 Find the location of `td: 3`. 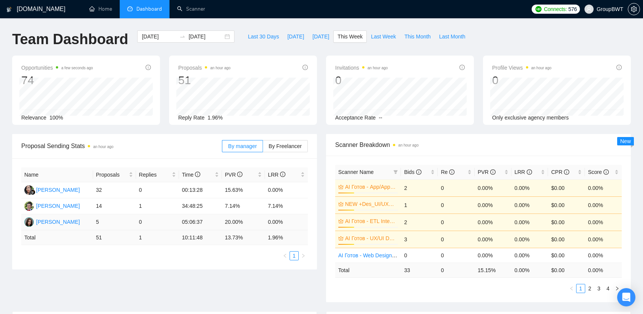

td: 3 is located at coordinates (419, 239).